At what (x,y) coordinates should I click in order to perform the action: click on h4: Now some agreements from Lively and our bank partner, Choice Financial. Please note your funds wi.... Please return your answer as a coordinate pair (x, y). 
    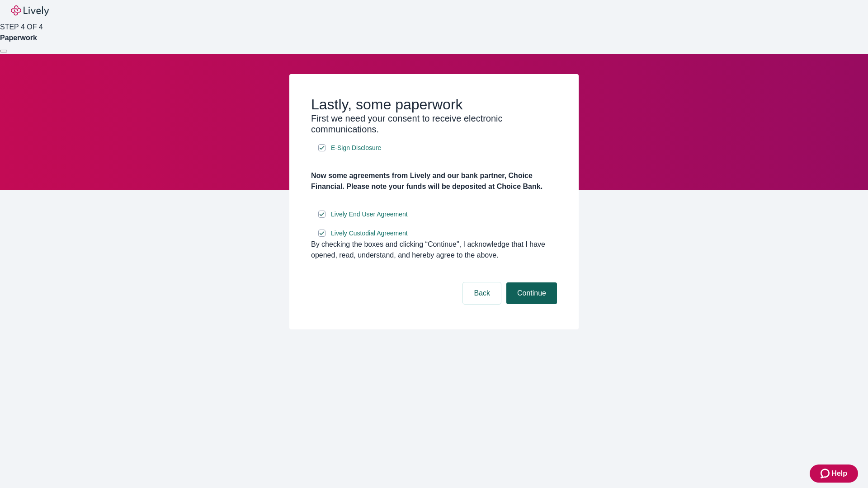
    Looking at the image, I should click on (434, 181).